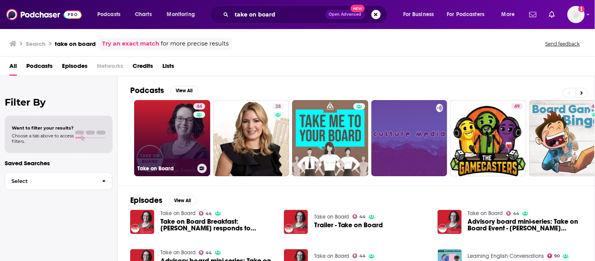  Describe the element at coordinates (168, 67) in the screenshot. I see `span: Lists` at that location.